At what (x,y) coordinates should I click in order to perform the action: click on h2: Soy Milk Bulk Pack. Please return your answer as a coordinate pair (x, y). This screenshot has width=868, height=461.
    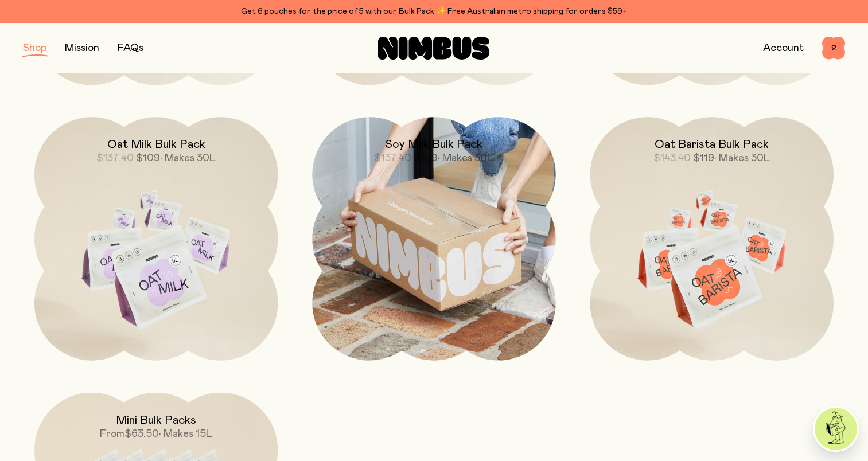
    Looking at the image, I should click on (433, 144).